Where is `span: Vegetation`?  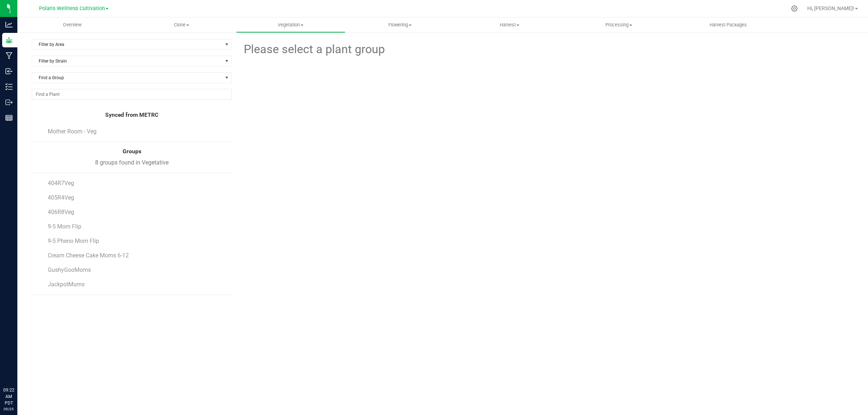 span: Vegetation is located at coordinates (291, 25).